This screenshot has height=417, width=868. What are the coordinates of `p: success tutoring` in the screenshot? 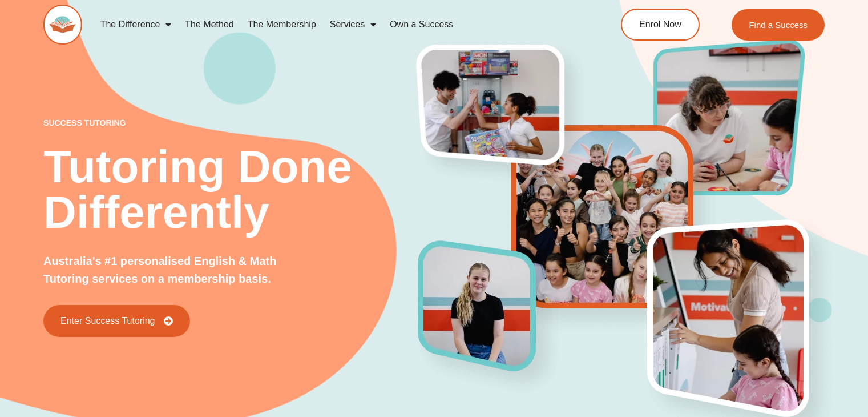 It's located at (231, 123).